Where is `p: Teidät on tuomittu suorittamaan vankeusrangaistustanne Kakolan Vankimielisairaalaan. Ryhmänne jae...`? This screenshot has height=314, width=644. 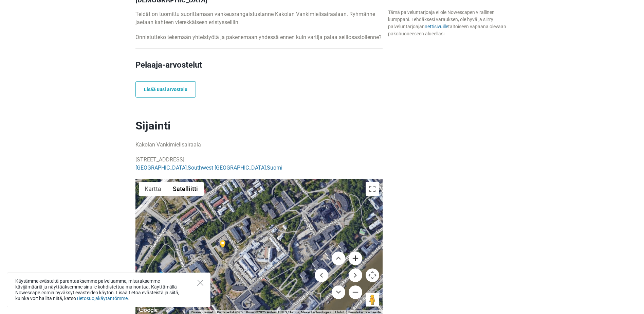 p: Teidät on tuomittu suorittamaan vankeusrangaistustanne Kakolan Vankimielisairaalaan. Ryhmänne jae... is located at coordinates (259, 18).